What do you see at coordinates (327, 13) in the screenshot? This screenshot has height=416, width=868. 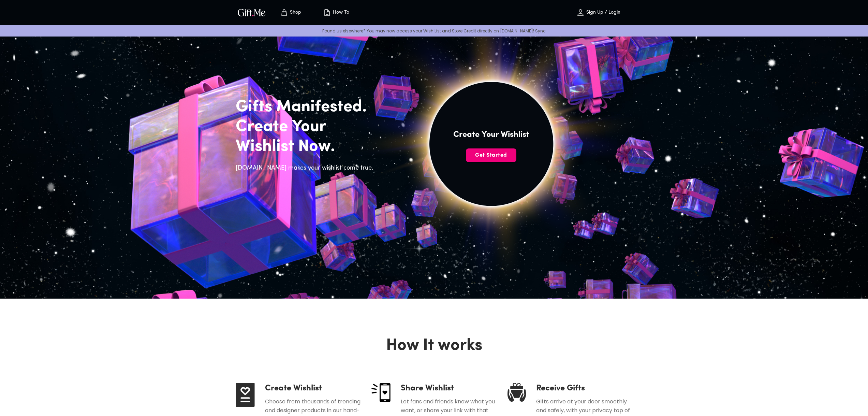 I see `img: how-to.svg` at bounding box center [327, 13].